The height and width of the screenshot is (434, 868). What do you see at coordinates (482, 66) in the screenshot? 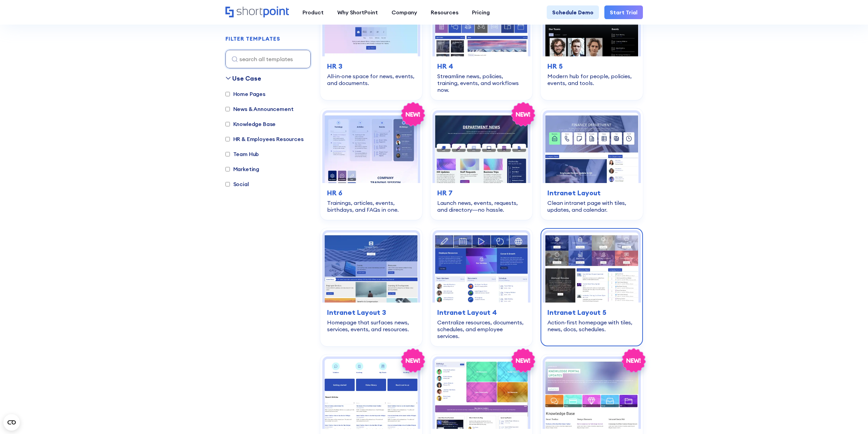
I see `h3: HR 4` at bounding box center [482, 66].